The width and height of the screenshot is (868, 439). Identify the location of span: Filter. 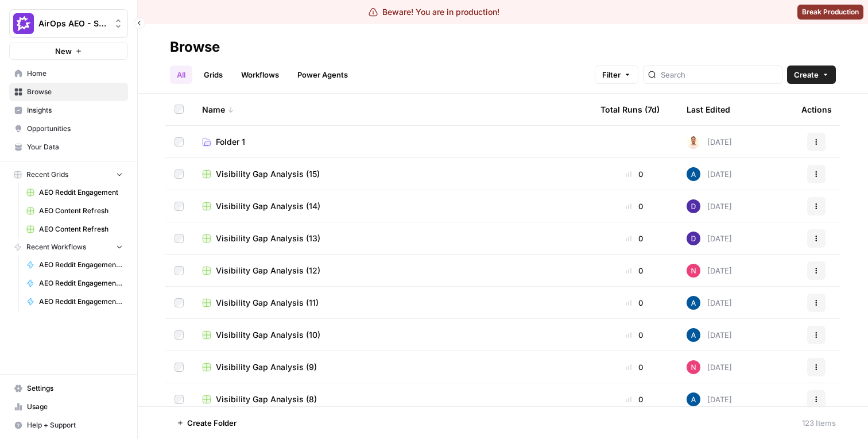
(612, 74).